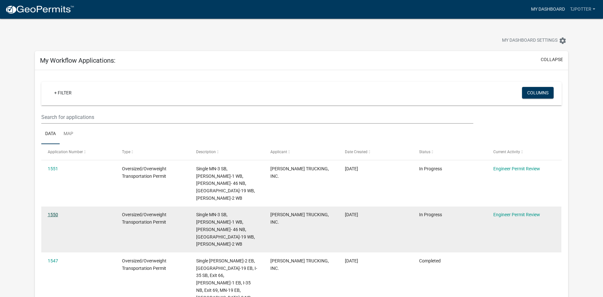 This screenshot has height=297, width=603. Describe the element at coordinates (78, 60) in the screenshot. I see `h5: My Workflow Applications:` at that location.